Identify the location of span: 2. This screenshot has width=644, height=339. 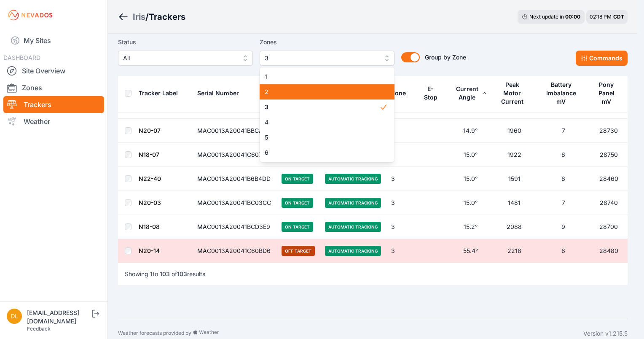
(322, 92).